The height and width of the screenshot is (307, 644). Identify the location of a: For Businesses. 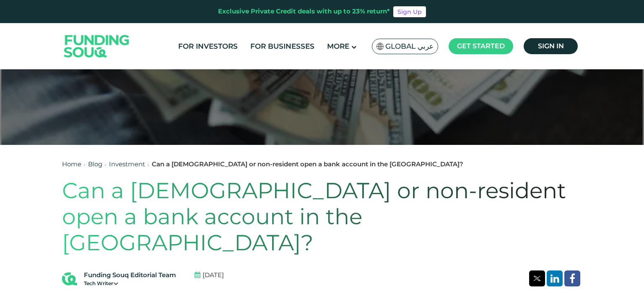
(282, 46).